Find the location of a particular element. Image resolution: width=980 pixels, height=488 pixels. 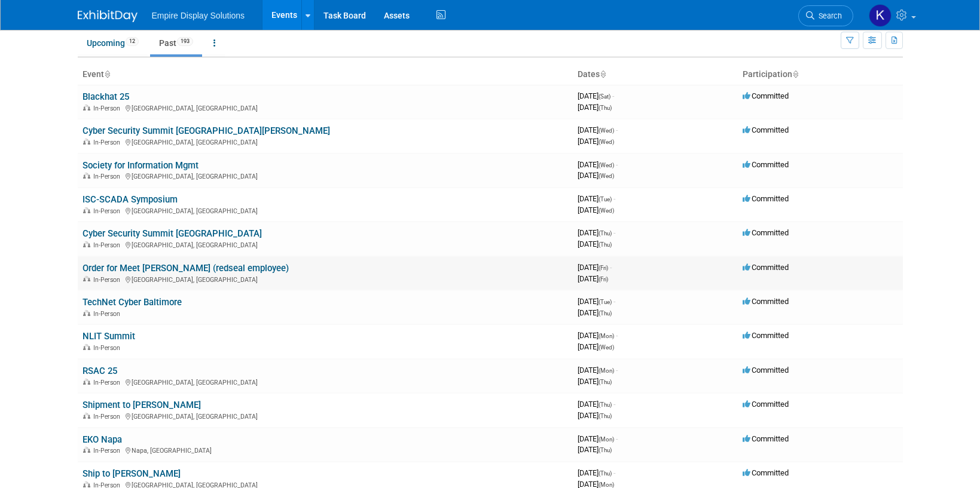

a: Sort by Start Date is located at coordinates (603, 74).